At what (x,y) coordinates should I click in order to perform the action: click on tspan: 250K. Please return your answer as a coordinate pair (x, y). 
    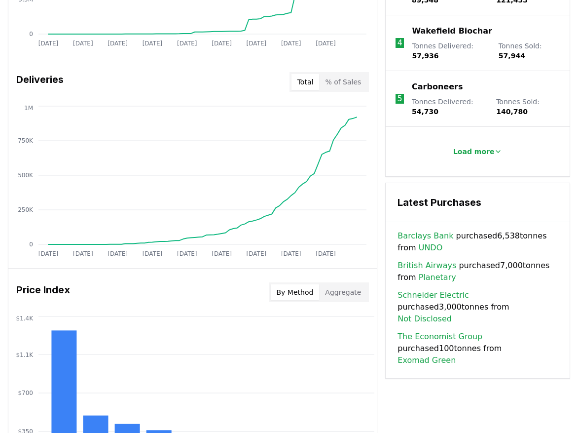
    Looking at the image, I should click on (26, 210).